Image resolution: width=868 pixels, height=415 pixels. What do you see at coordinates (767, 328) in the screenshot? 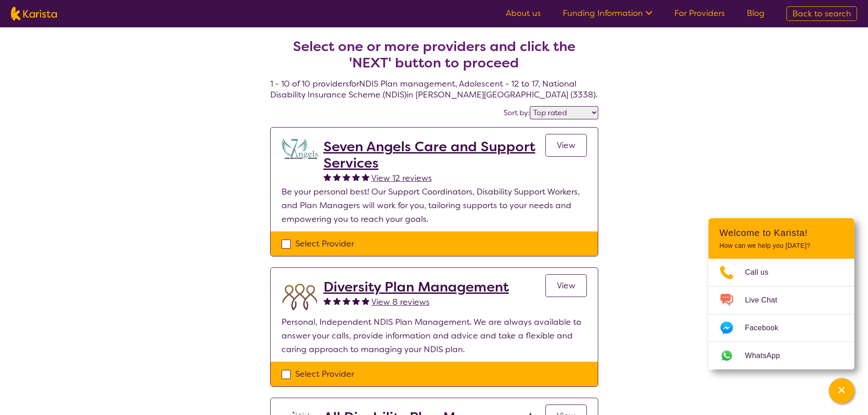
I see `span: Facebook` at bounding box center [767, 328].